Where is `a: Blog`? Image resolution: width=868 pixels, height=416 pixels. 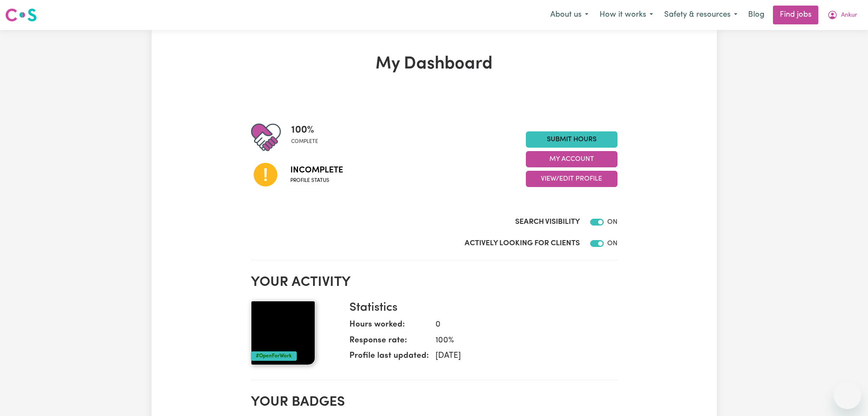 a: Blog is located at coordinates (756, 15).